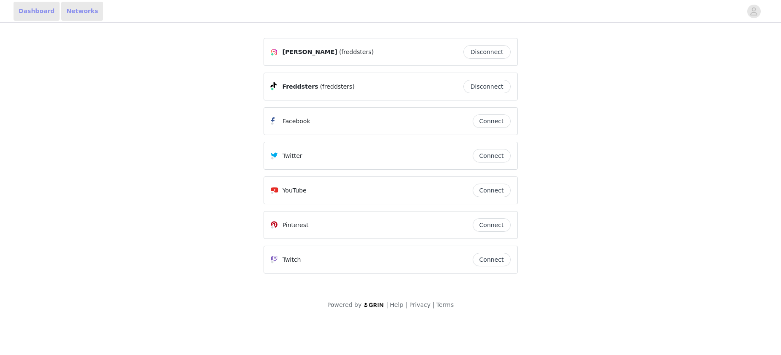 This screenshot has height=355, width=781. Describe the element at coordinates (292, 260) in the screenshot. I see `p: Twitch` at that location.